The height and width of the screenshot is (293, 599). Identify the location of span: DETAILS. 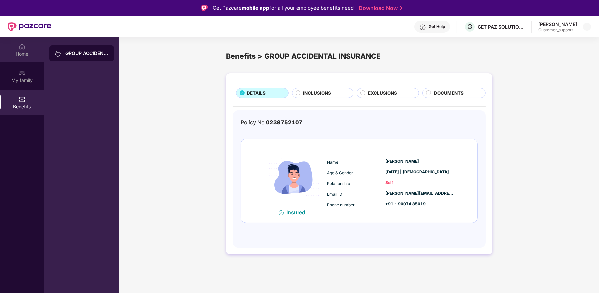
(256, 93).